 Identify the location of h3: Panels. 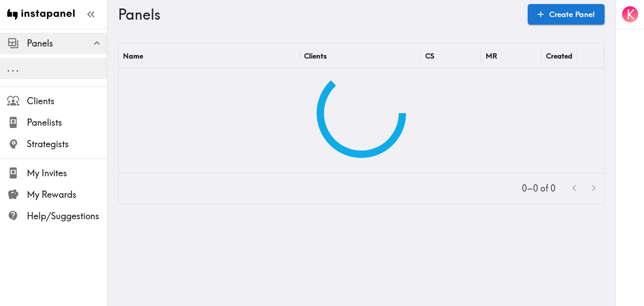
(320, 14).